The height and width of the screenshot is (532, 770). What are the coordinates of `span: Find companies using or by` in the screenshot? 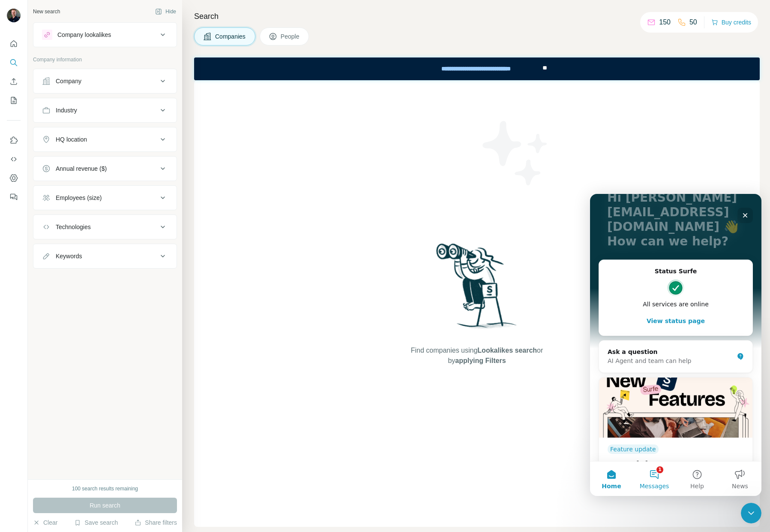 It's located at (477, 356).